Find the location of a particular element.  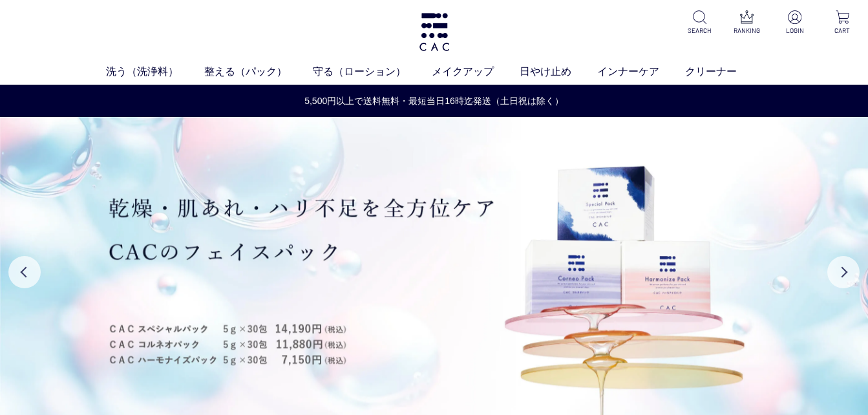

p: RANKING is located at coordinates (747, 31).